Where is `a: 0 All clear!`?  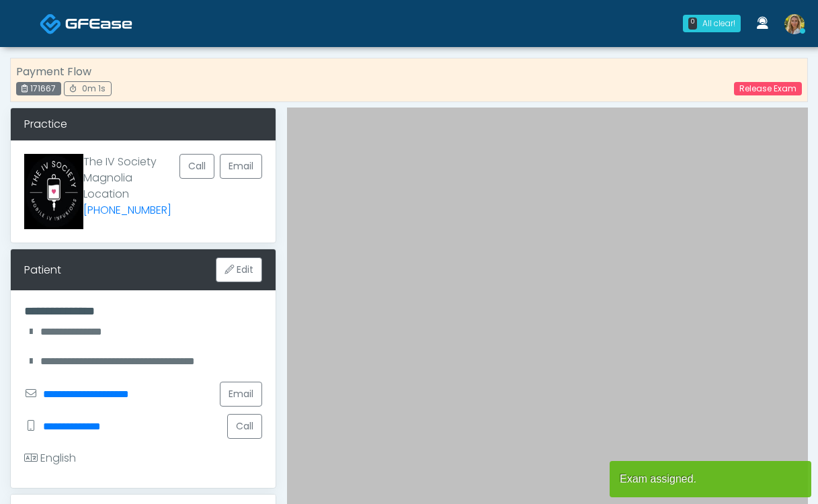
a: 0 All clear! is located at coordinates (712, 23).